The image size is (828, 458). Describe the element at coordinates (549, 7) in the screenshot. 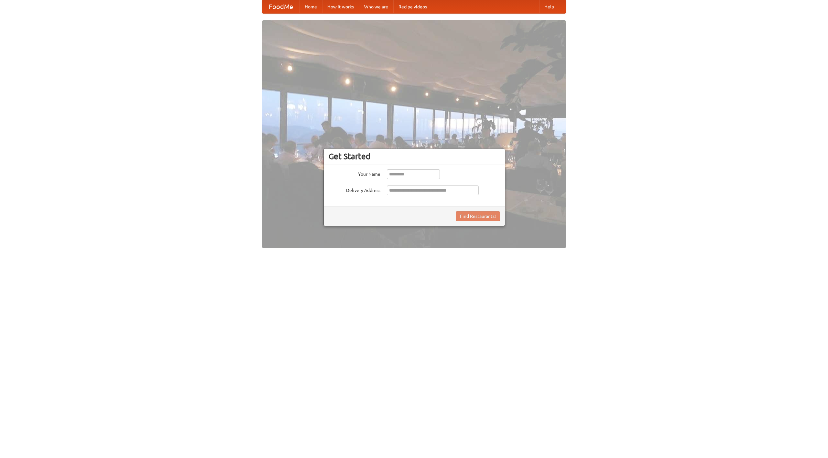

I see `a: Help` at that location.